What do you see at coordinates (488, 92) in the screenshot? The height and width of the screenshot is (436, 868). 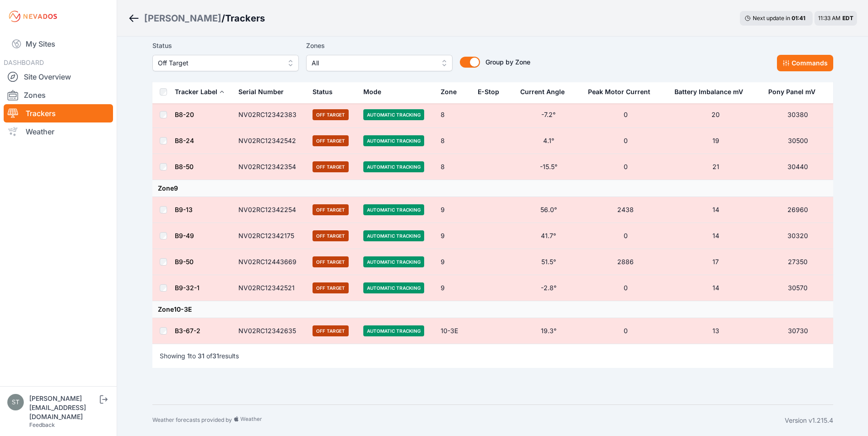 I see `div: E-Stop` at bounding box center [488, 92].